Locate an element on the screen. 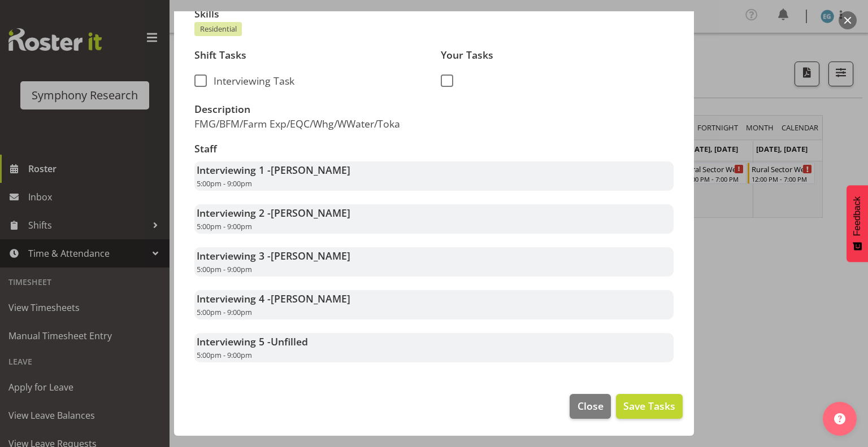 The width and height of the screenshot is (868, 447). span: Interviewing Task is located at coordinates (250, 81).